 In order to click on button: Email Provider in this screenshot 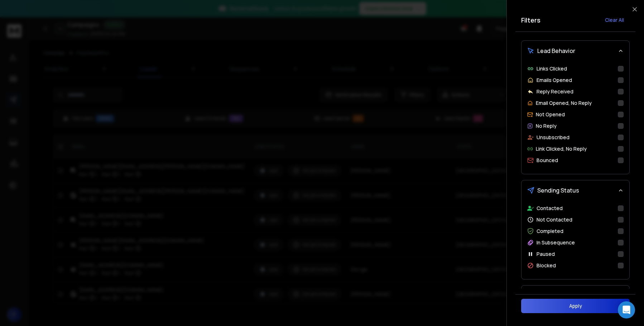, I will do `click(575, 296)`.